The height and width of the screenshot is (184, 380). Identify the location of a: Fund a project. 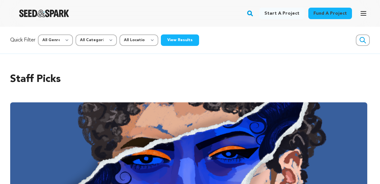
(330, 13).